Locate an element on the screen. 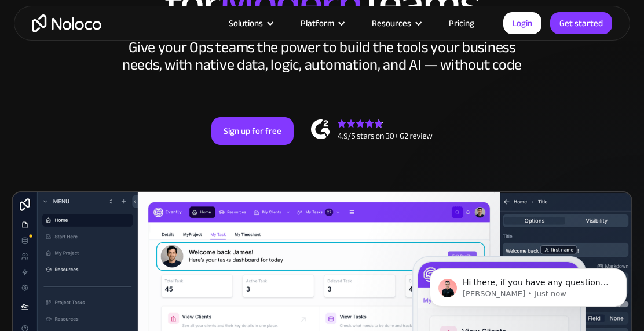 This screenshot has height=331, width=644. div: Give your Ops teams the power to build the tools your business needs, with native data, logic, au... is located at coordinates (322, 56).